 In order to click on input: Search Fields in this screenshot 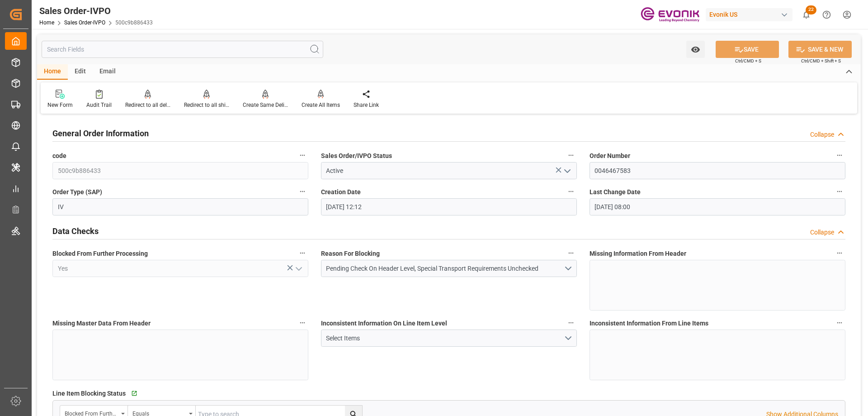, I will do `click(182, 50)`.